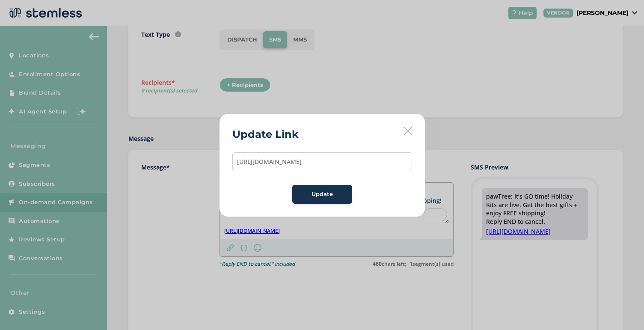 This screenshot has width=644, height=330. Describe the element at coordinates (322, 195) in the screenshot. I see `button: Update` at that location.